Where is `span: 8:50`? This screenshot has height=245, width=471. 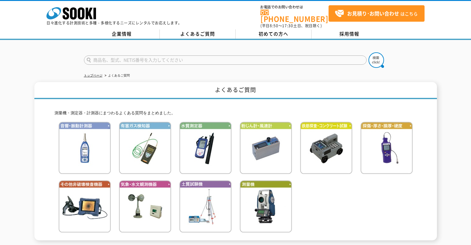 span: 8:50 is located at coordinates (274, 26).